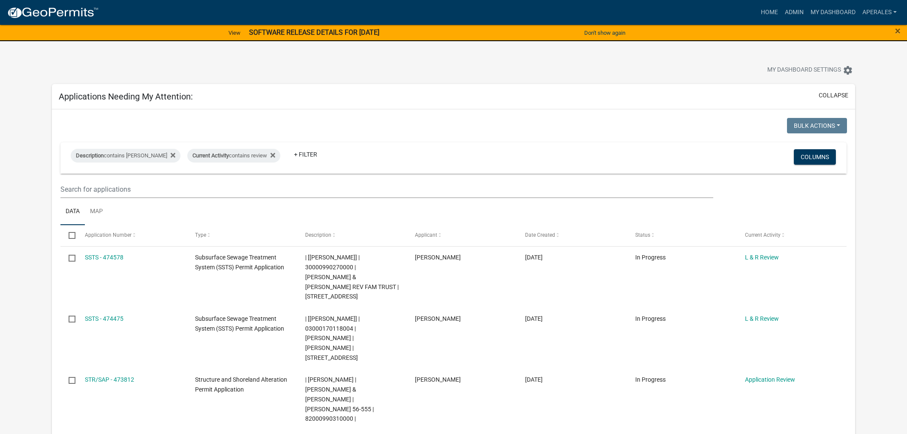 This screenshot has width=907, height=434. I want to click on span: | Andrea Perales | BRUCE D & CYNTHIA R HURT TST | Lawrence 56-555 | 82000990310000 |, so click(340, 399).